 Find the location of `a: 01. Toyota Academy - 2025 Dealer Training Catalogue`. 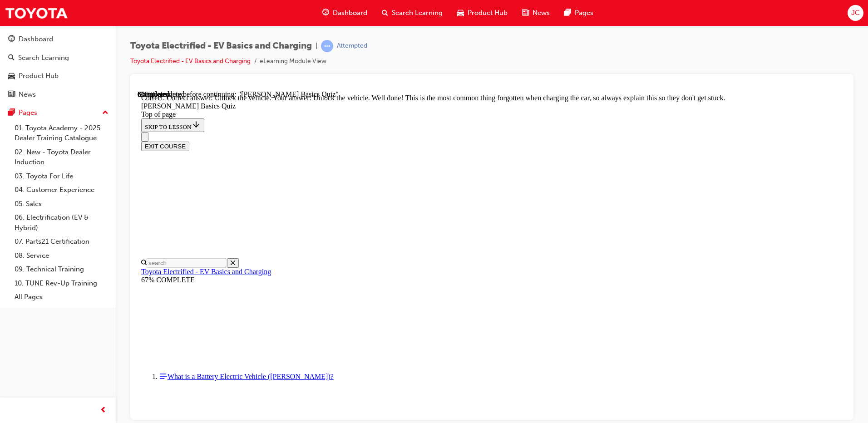

a: 01. Toyota Academy - 2025 Dealer Training Catalogue is located at coordinates (62, 133).